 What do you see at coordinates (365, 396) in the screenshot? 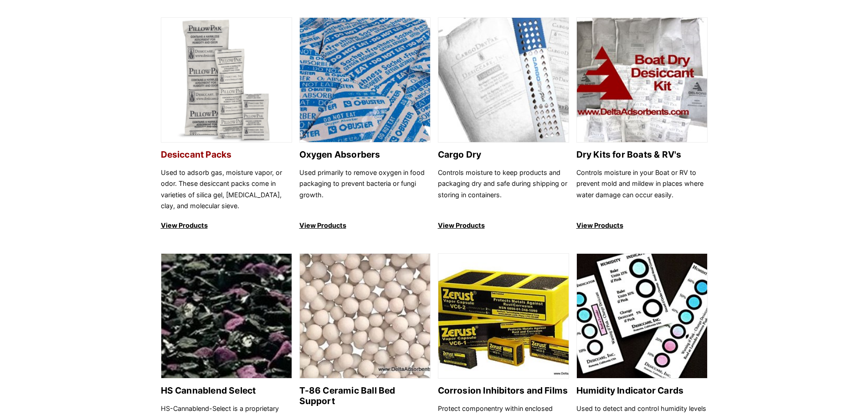
I see `h2: T-86 Ceramic Ball Bed Support` at bounding box center [365, 396].